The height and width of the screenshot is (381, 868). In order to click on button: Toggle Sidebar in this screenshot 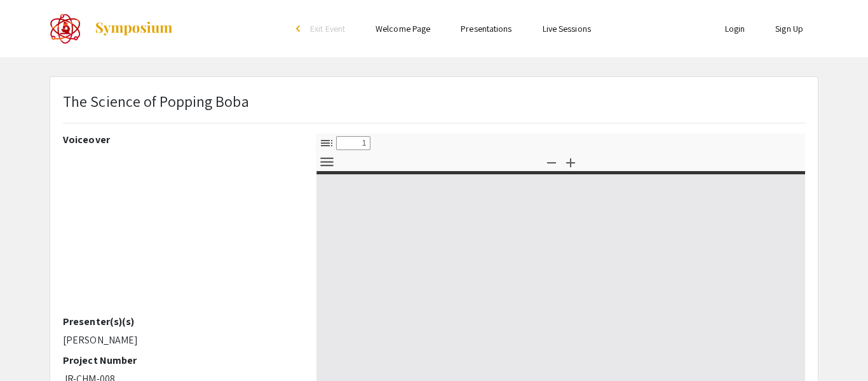, I will do `click(327, 143)`.